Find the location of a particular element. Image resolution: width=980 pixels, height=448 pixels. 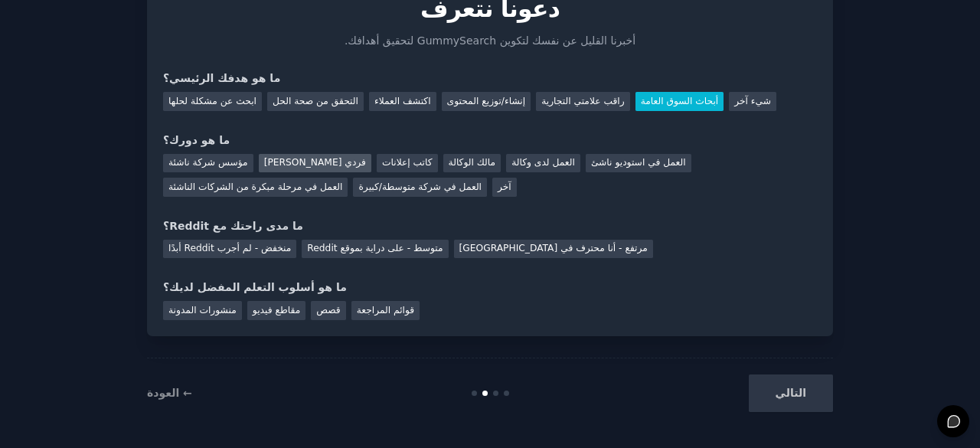

font: أخبرنا القليل عن نفسك لتكوين GummySearch لتحقيق أهدافك. is located at coordinates (490, 40).